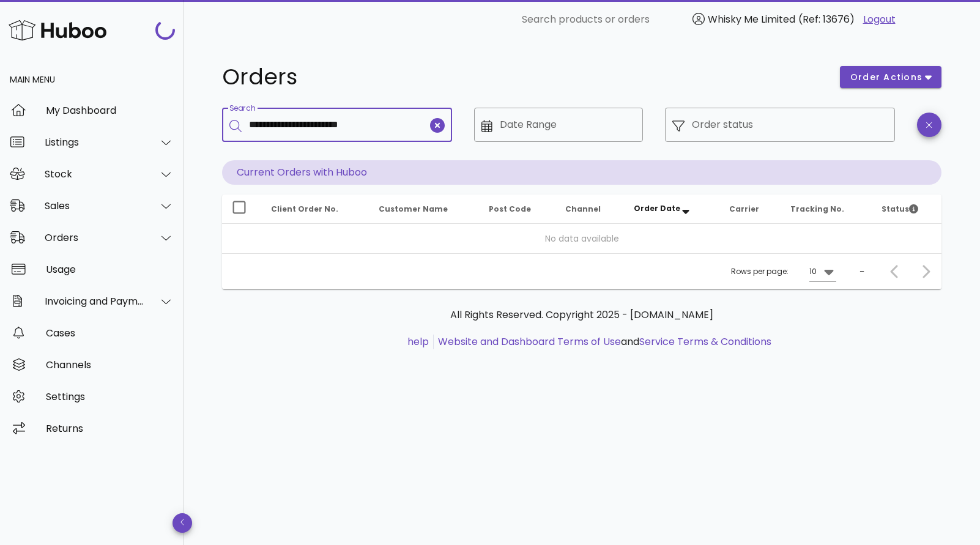  Describe the element at coordinates (95, 206) in the screenshot. I see `div: Sales` at that location.